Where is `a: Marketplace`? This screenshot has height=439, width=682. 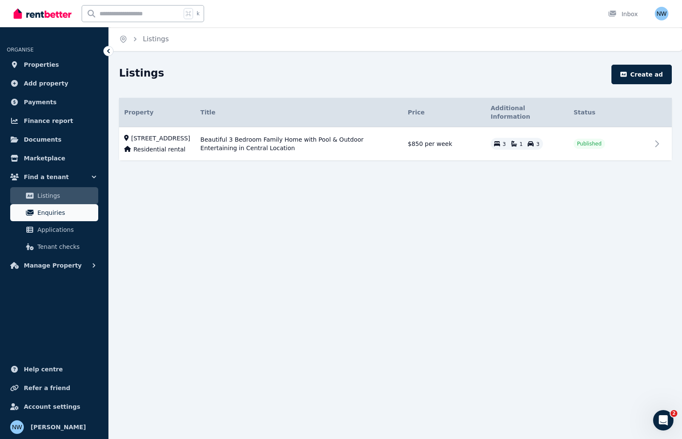 a: Marketplace is located at coordinates (54, 158).